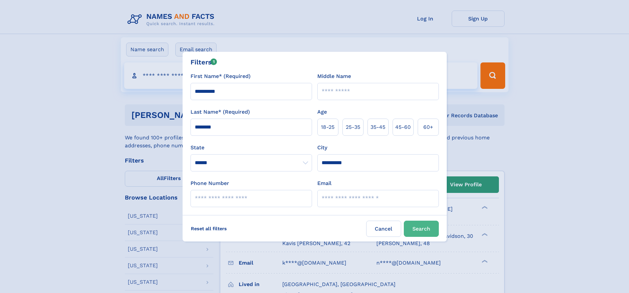 This screenshot has height=293, width=629. Describe the element at coordinates (221, 76) in the screenshot. I see `label: First Name* (Required)` at that location.